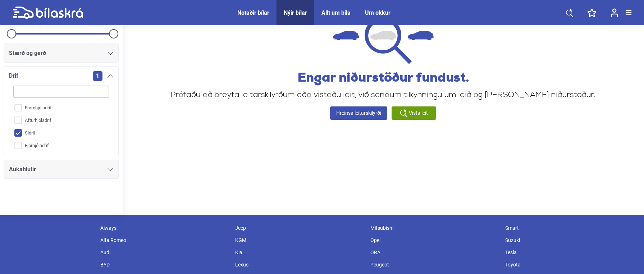 The image size is (644, 274). Describe the element at coordinates (299, 228) in the screenshot. I see `div: Jeep` at that location.